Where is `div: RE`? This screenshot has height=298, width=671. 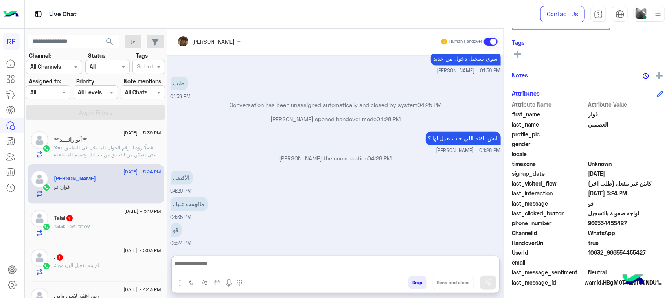
div: RE is located at coordinates (11, 41).